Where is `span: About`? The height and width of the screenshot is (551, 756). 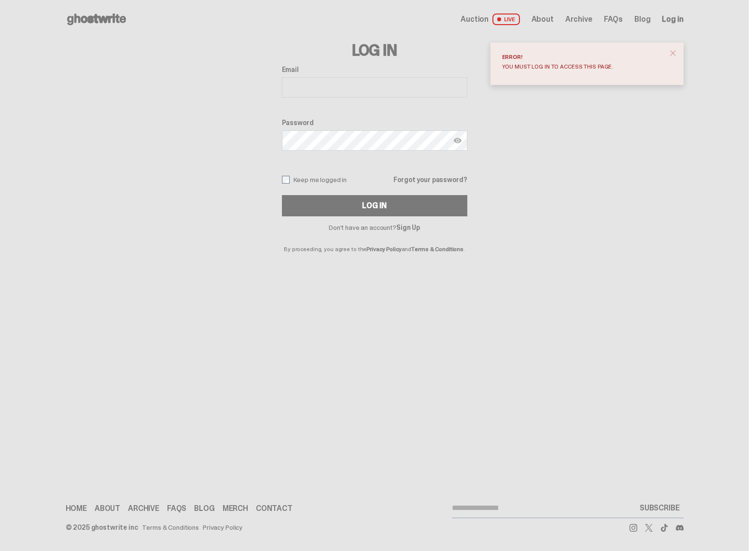
span: About is located at coordinates (543, 20).